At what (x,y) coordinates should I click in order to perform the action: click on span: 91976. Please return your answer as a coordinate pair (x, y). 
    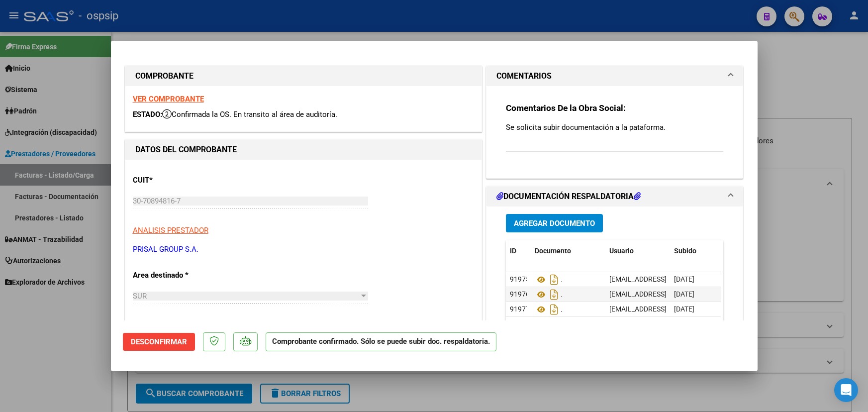
    Looking at the image, I should click on (520, 294).